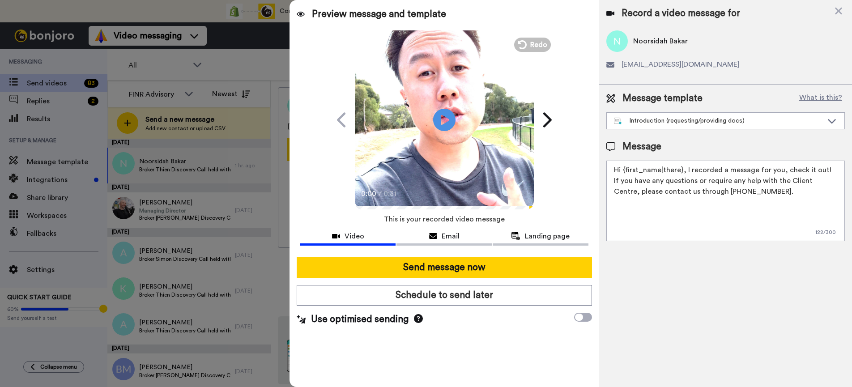 This screenshot has width=852, height=387. Describe the element at coordinates (642, 147) in the screenshot. I see `span: Message` at that location.